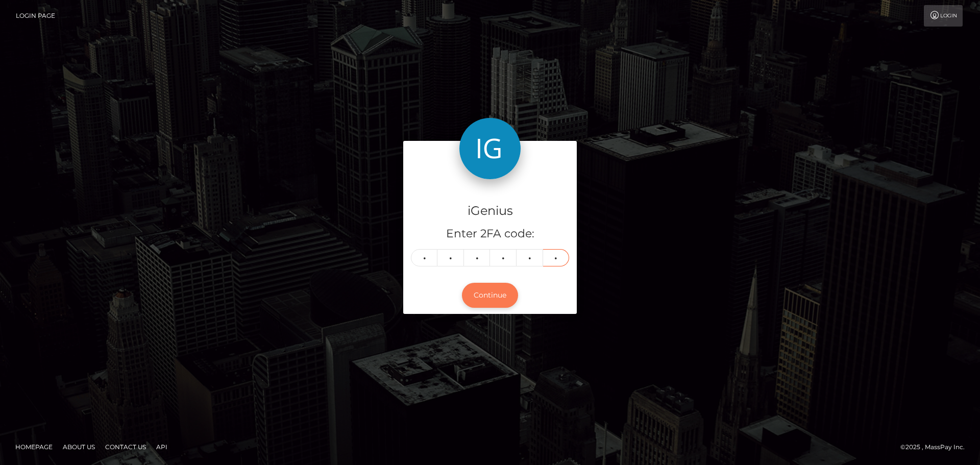  What do you see at coordinates (490, 295) in the screenshot?
I see `button: Continue` at bounding box center [490, 295].